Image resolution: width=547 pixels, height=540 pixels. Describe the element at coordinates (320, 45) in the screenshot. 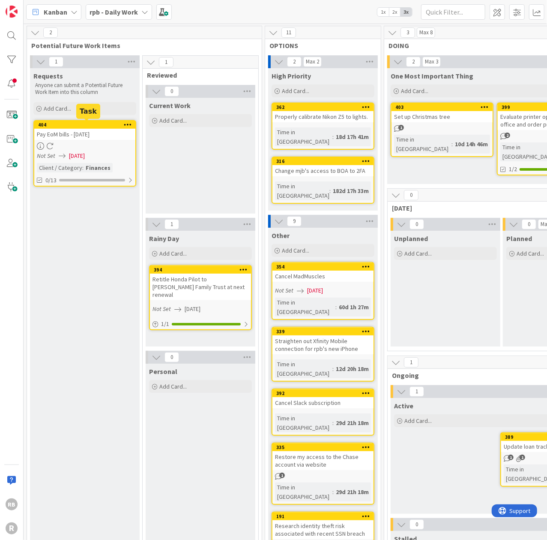

I see `span: OPTIONS` at that location.